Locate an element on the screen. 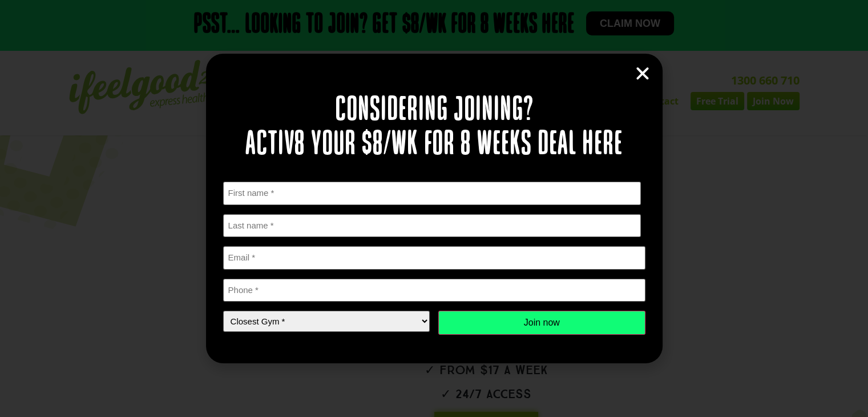  h2: Considering joining? Activ8 your $8/wk for 8 weeks deal here is located at coordinates (434, 128).